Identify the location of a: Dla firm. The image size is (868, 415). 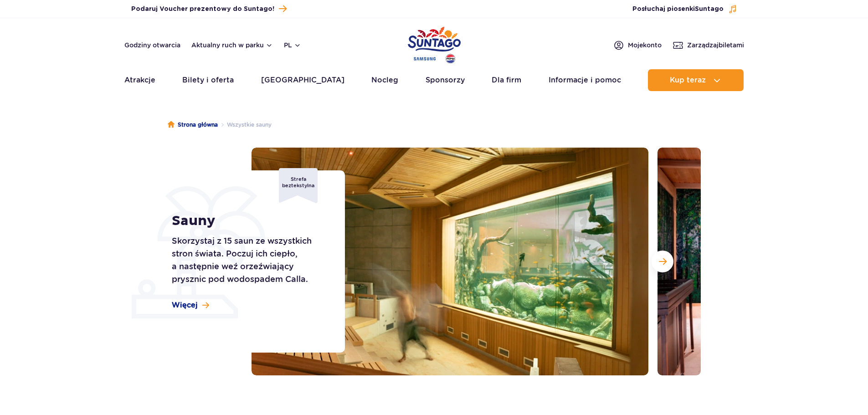
(506, 80).